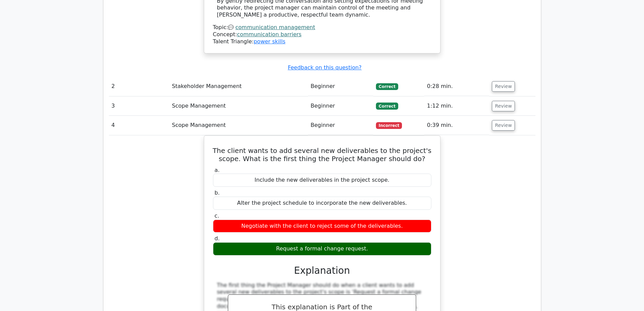 The width and height of the screenshot is (644, 311). Describe the element at coordinates (270, 41) in the screenshot. I see `a: power skills` at that location.